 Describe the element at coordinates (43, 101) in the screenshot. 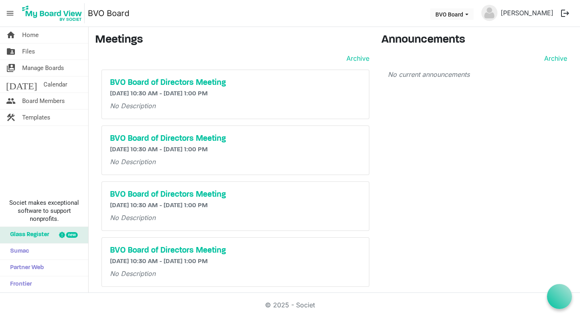

I see `span: Board Members` at that location.